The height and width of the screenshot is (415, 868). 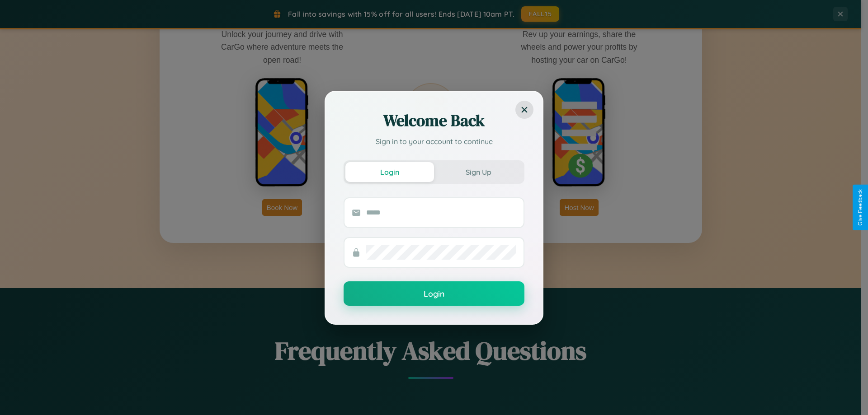 I want to click on button: Sign Up, so click(x=478, y=172).